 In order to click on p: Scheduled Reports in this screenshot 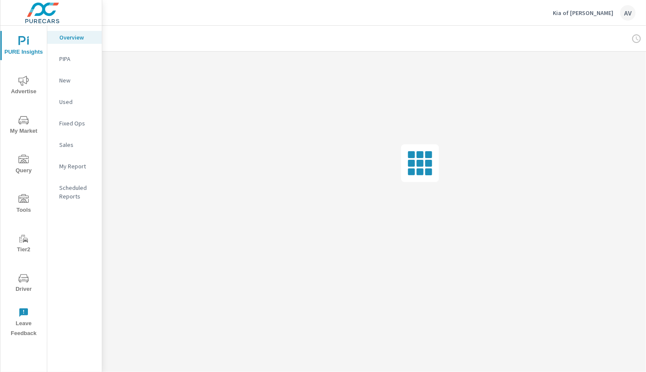, I will do `click(77, 192)`.